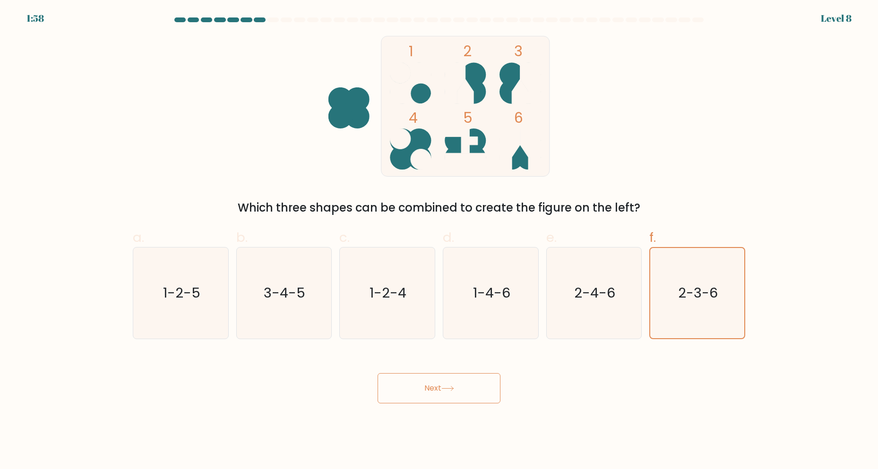 This screenshot has width=878, height=469. Describe the element at coordinates (836, 18) in the screenshot. I see `div: Level 8` at that location.